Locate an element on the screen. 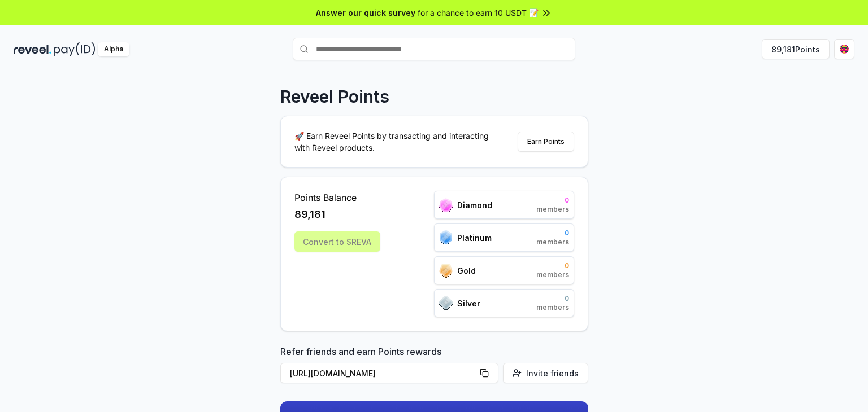 This screenshot has height=412, width=868. span: Invite friends is located at coordinates (553, 373).